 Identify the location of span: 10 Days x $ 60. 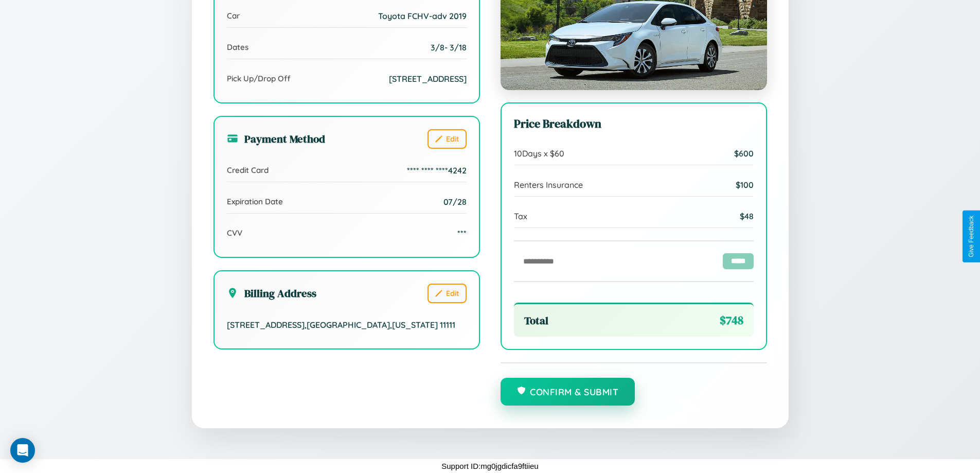
(540, 153).